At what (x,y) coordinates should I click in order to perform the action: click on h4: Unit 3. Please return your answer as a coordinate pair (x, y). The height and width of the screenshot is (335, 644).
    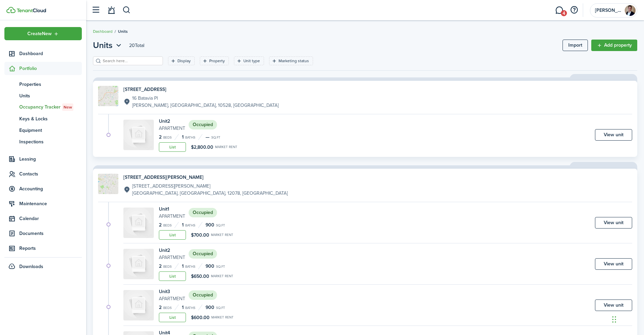
    Looking at the image, I should click on (172, 291).